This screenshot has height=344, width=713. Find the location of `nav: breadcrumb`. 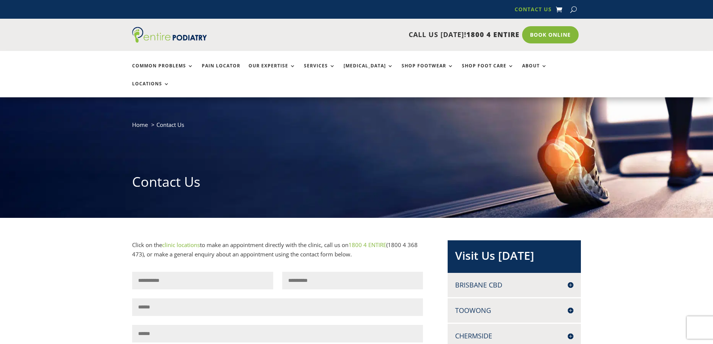

nav: breadcrumb is located at coordinates (357, 127).